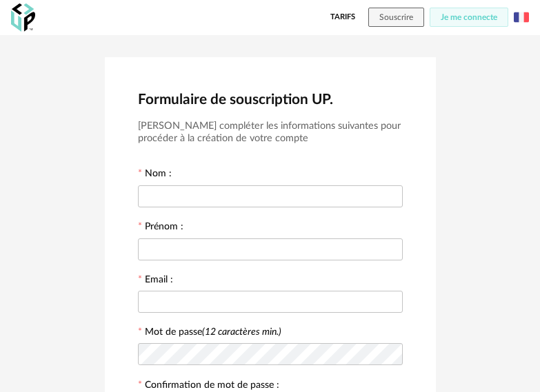 The width and height of the screenshot is (540, 392). I want to click on label: Prénom :, so click(160, 228).